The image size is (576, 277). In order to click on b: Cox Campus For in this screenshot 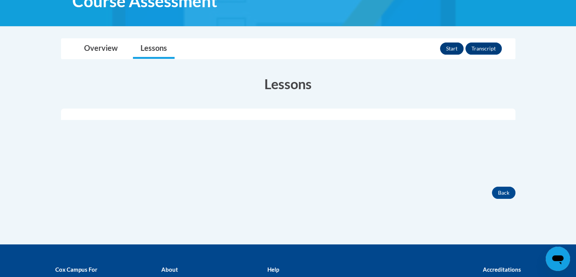, I will do `click(76, 269)`.